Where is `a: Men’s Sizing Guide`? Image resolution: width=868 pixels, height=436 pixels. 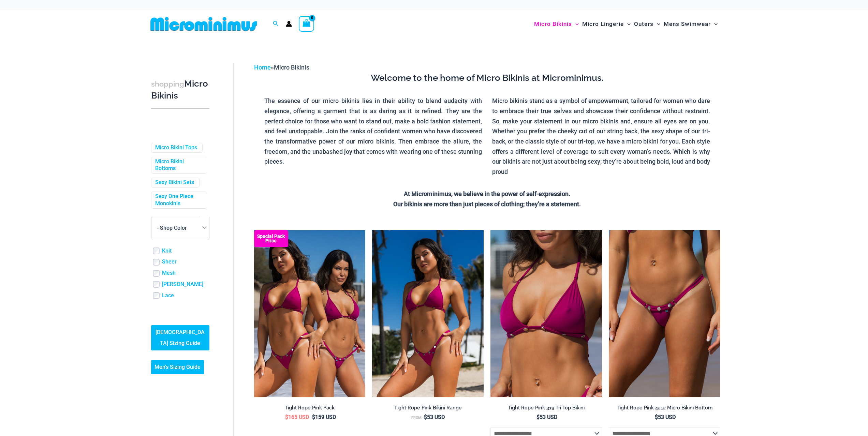
a: Men’s Sizing Guide is located at coordinates (177, 367).